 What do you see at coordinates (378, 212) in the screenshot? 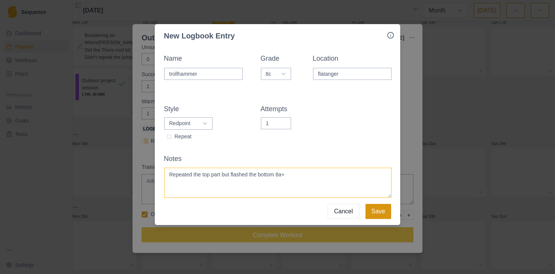
I see `button: Save` at bounding box center [378, 212].